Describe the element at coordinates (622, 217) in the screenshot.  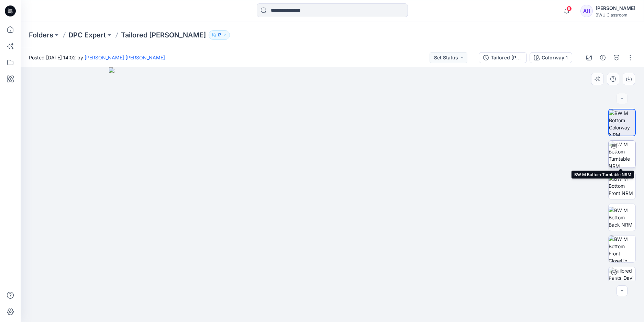
I see `img: BW M Bottom Back NRM` at that location.